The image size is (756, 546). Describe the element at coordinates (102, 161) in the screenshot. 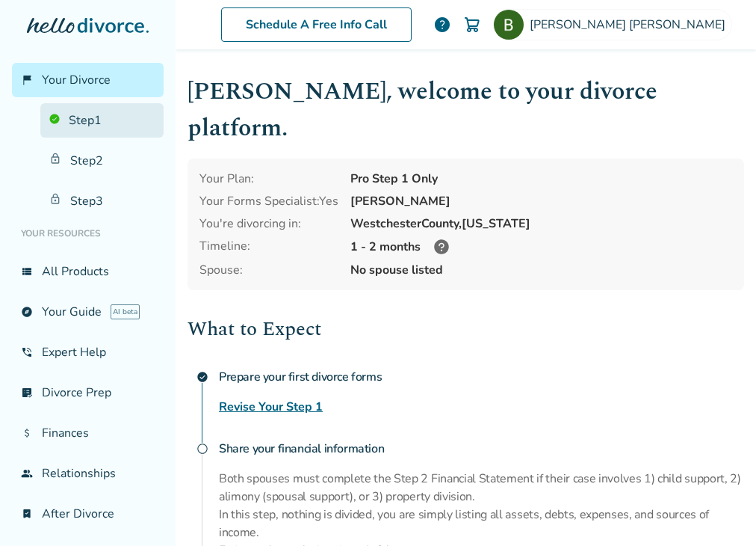

I see `a: Step2` at that location.